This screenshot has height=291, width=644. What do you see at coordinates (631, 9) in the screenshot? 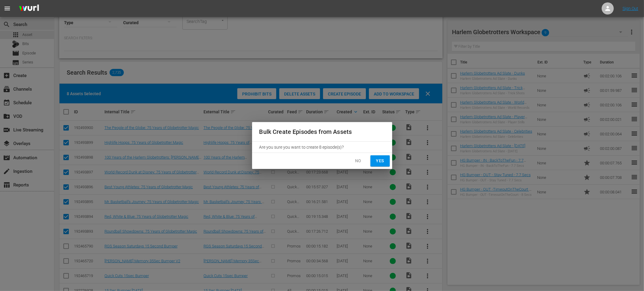
I see `a: Sign Out` at bounding box center [631, 9].